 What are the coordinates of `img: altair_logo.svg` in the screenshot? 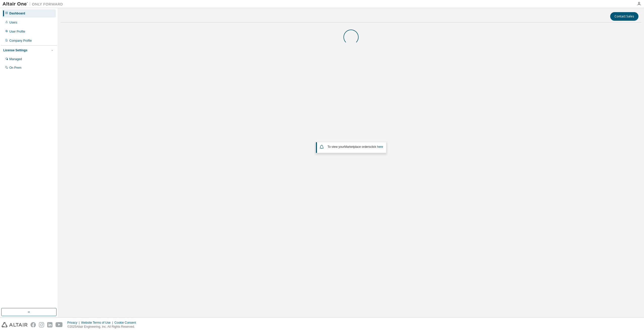 It's located at (14, 325).